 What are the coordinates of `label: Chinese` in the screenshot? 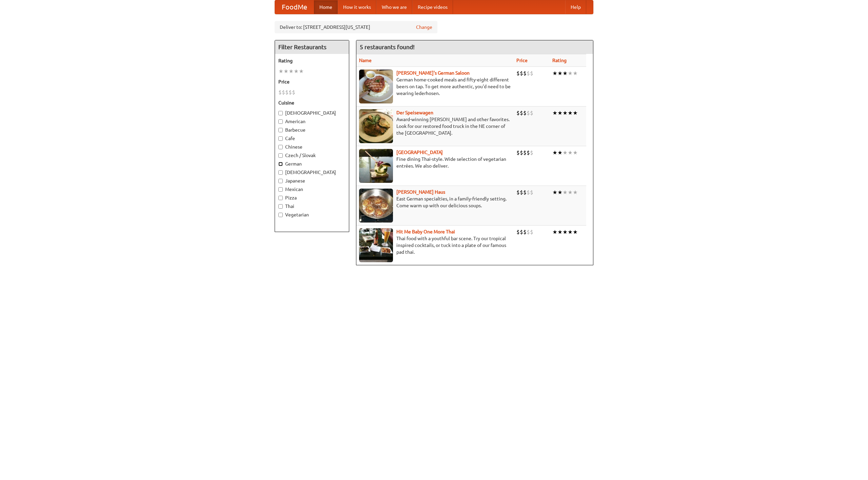 It's located at (312, 147).